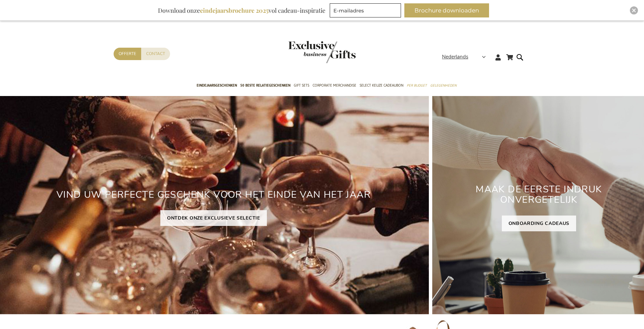 This screenshot has height=329, width=644. What do you see at coordinates (213, 218) in the screenshot?
I see `a: ONTDEK ONZE EXCLUSIEVE SELECTIE` at bounding box center [213, 218].